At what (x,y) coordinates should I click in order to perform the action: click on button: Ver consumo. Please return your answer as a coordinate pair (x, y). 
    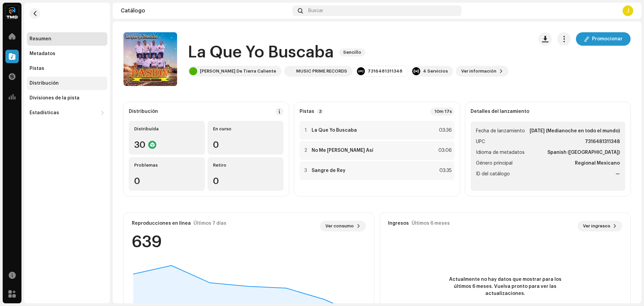
    Looking at the image, I should click on (343, 226).